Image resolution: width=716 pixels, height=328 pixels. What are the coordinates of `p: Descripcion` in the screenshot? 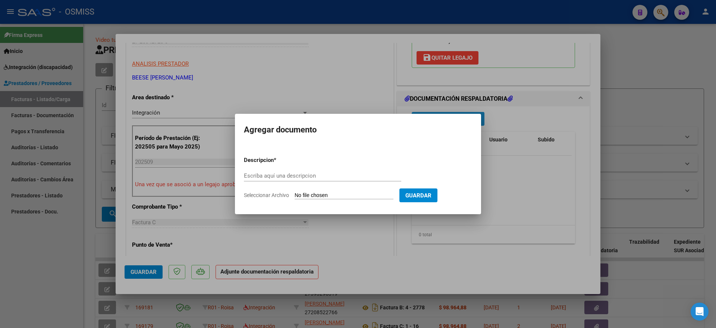 It's located at (278, 160).